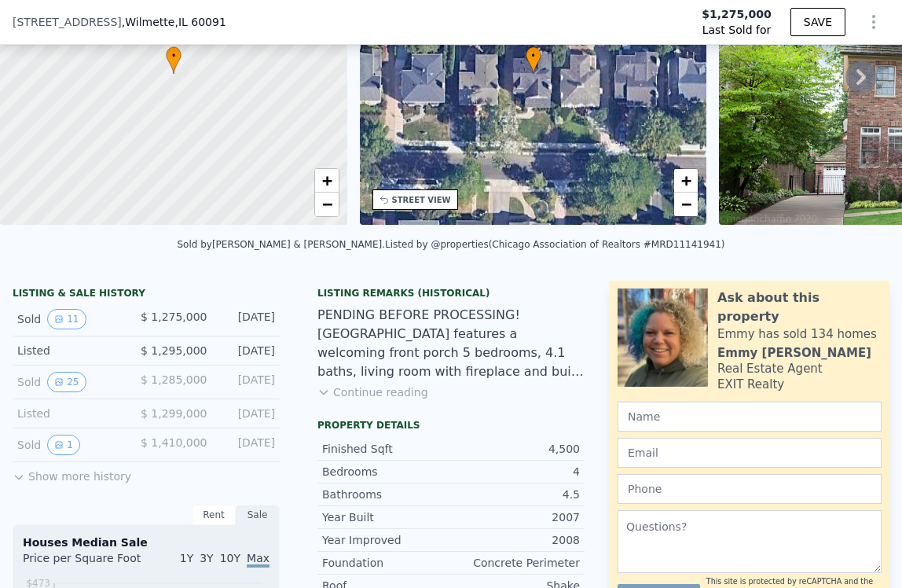 This screenshot has width=902, height=588. Describe the element at coordinates (451, 293) in the screenshot. I see `div: Listing Remarks (Historical)` at that location.